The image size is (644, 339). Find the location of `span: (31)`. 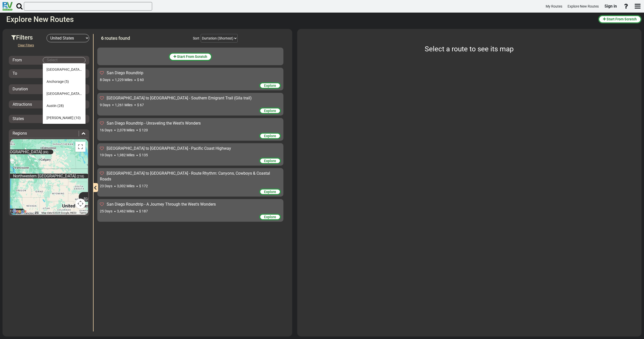

span: (31) is located at coordinates (85, 70).